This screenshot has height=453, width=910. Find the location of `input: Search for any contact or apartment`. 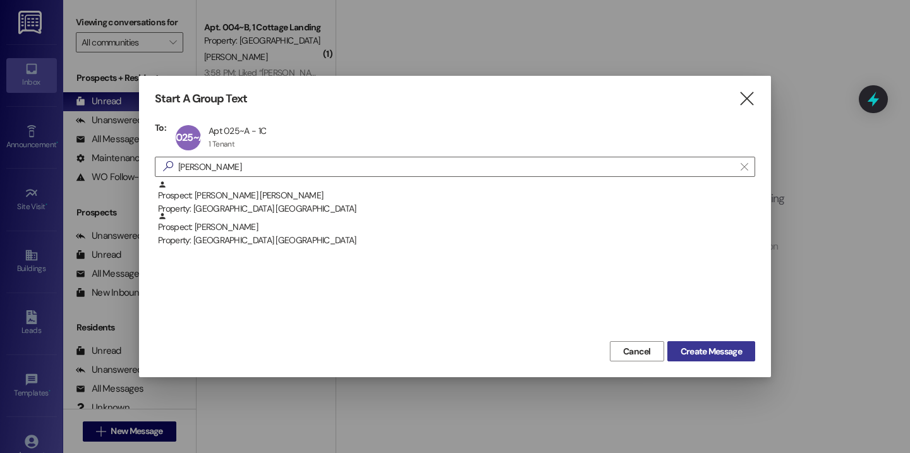

input: Search for any contact or apartment is located at coordinates (456, 167).